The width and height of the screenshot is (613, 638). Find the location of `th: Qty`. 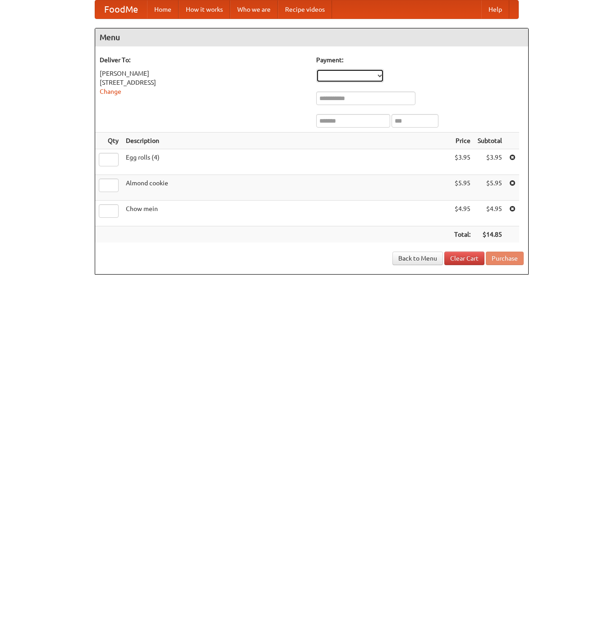

th: Qty is located at coordinates (109, 141).